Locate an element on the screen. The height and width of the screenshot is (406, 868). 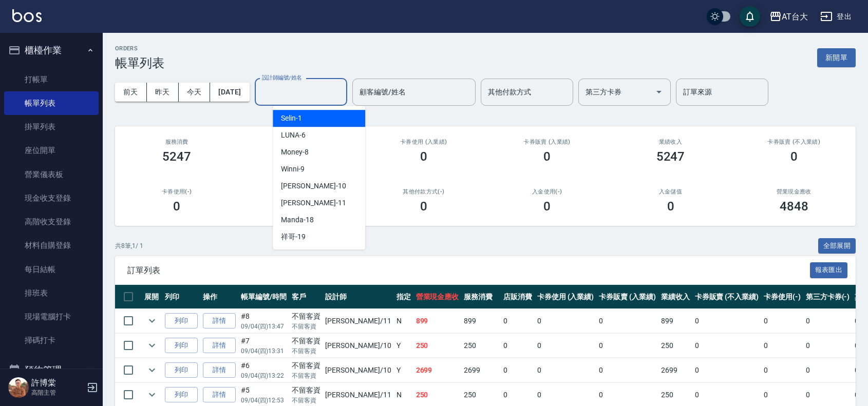
h2: 卡券販賣 (不入業績) is located at coordinates (794, 141).